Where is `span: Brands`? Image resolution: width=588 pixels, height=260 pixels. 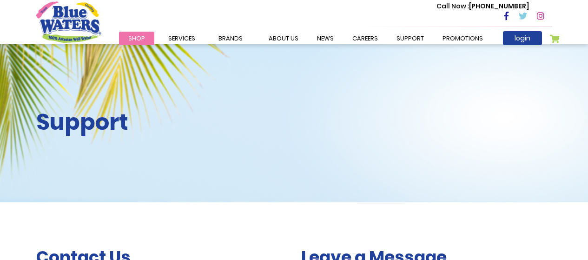 span: Brands is located at coordinates (230, 38).